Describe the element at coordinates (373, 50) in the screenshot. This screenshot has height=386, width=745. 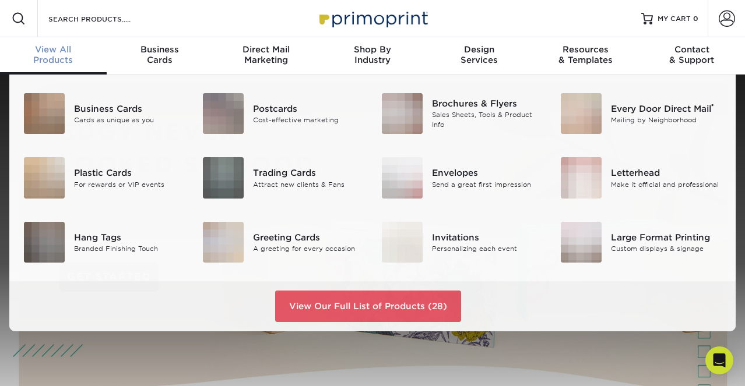
I see `span: Shop By` at that location.